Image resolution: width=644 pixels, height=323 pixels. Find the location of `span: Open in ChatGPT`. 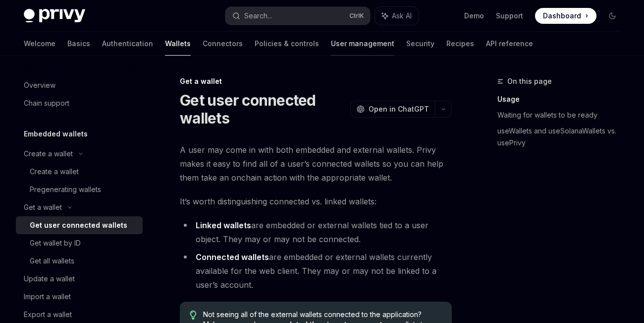

span: Open in ChatGPT is located at coordinates (399, 109).